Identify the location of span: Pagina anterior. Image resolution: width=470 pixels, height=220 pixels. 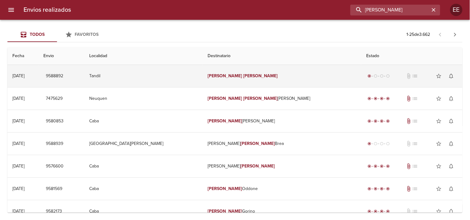
(440, 34).